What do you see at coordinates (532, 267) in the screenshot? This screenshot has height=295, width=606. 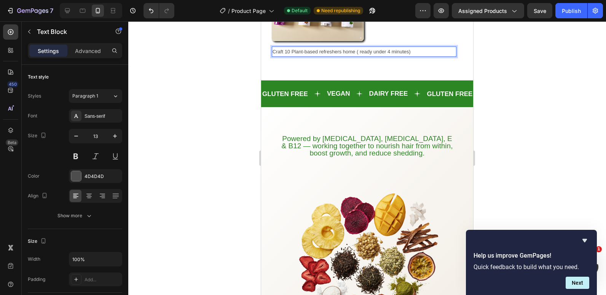 I see `p: Quick feedback to build what you need.` at bounding box center [532, 267].